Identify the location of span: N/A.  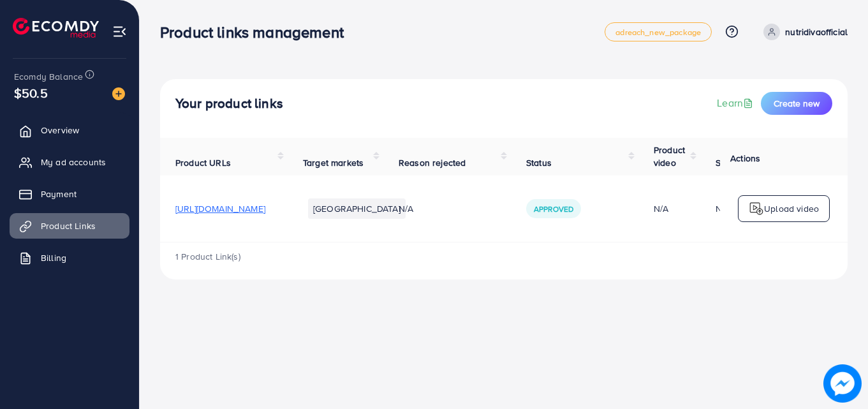
(405, 209).